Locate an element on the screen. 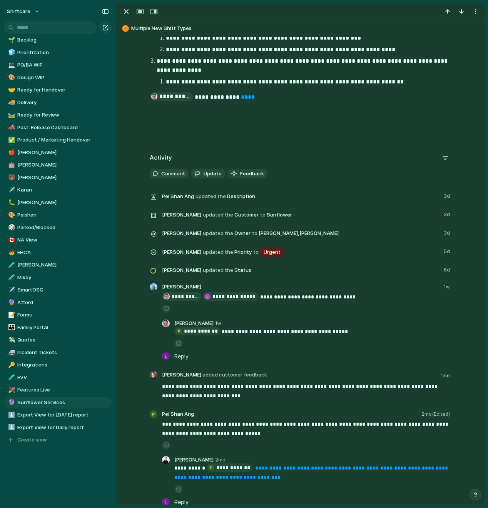 The height and width of the screenshot is (508, 488). a: 💻PO/BA WIP is located at coordinates (58, 65).